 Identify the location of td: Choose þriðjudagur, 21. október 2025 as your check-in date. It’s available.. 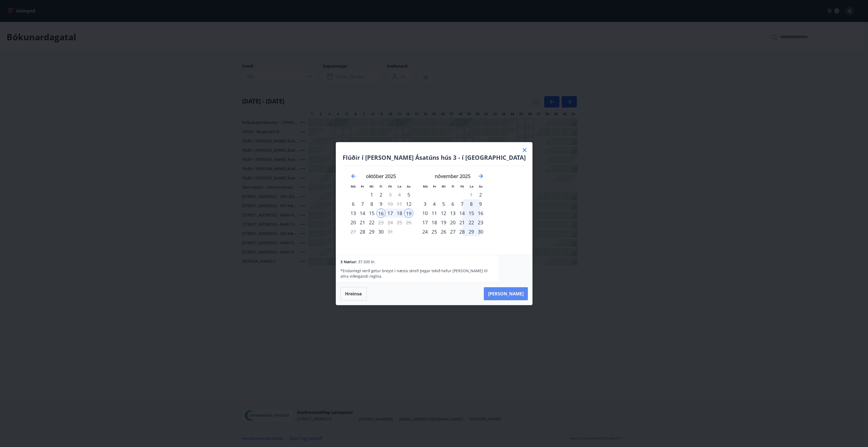
(362, 222).